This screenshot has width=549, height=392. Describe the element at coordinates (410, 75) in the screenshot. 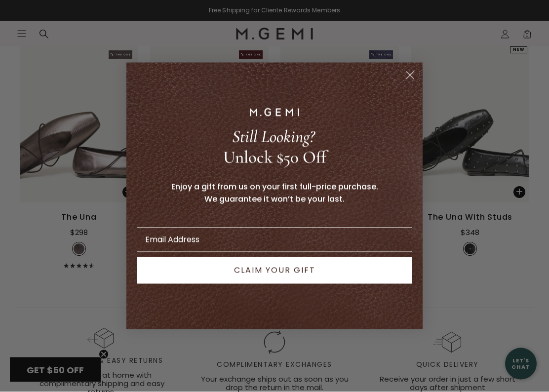

I see `button: Close dialog` at that location.